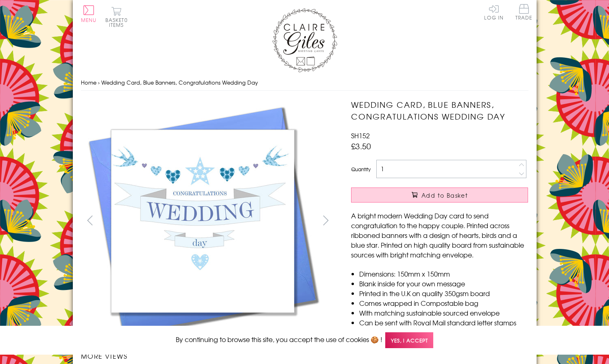 The image size is (609, 364). What do you see at coordinates (444, 293) in the screenshot?
I see `li: Printed in the U.K on quality 350gsm board` at bounding box center [444, 293].